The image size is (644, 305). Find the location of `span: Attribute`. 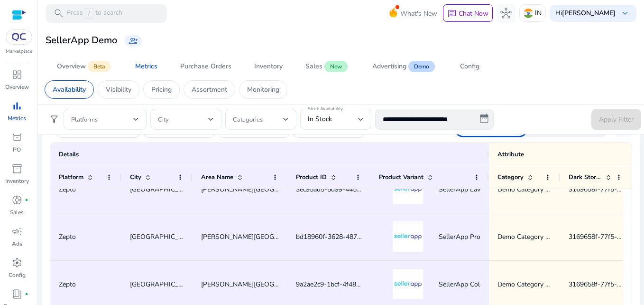

span: Attribute is located at coordinates (511, 154).